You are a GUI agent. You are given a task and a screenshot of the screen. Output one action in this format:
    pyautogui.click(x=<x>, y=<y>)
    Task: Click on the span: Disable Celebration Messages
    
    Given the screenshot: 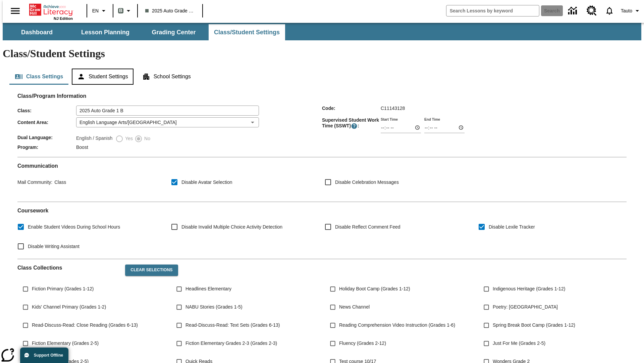 What is the action you would take?
    pyautogui.click(x=367, y=182)
    